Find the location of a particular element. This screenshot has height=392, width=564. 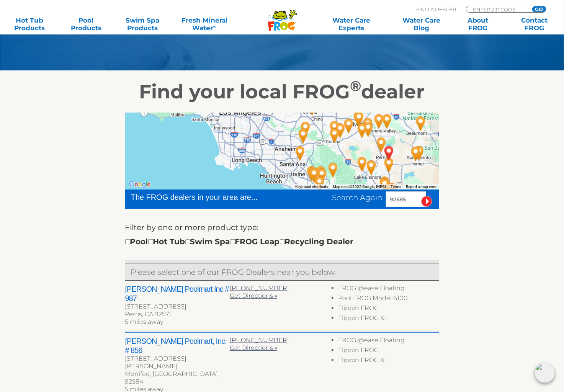

div: Valley Hot Spring Spas - Temecula - 17 miles away. is located at coordinates (392, 194).